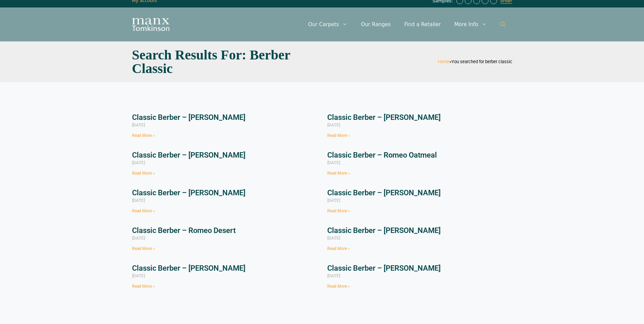  I want to click on a: Classic Berber – Romeo Oatmeal, so click(382, 155).